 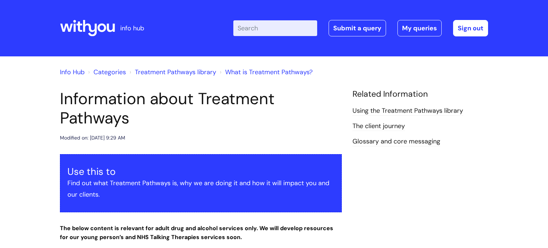 What do you see at coordinates (201, 172) in the screenshot?
I see `h3: Use this to` at bounding box center [201, 172].